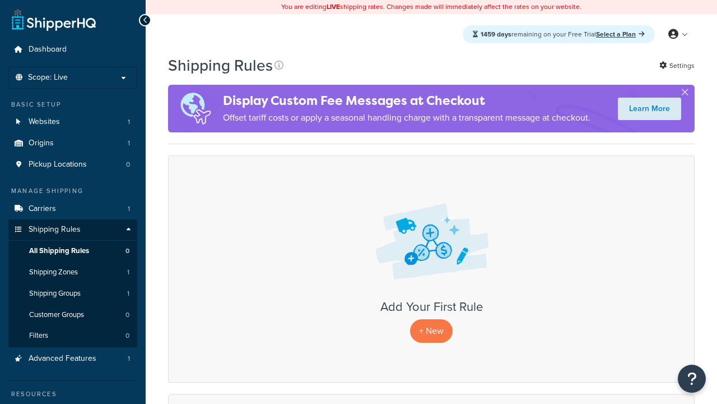  What do you see at coordinates (559, 34) in the screenshot?
I see `div: remaining on your Free Trial` at bounding box center [559, 34].